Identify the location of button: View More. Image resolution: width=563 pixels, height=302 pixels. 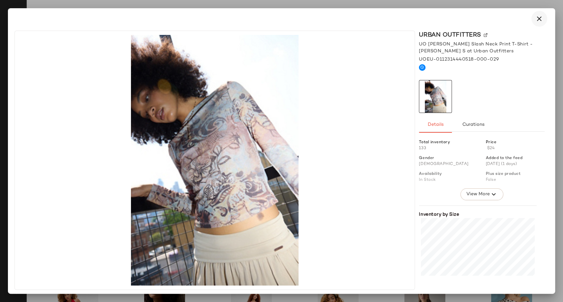
(482, 194).